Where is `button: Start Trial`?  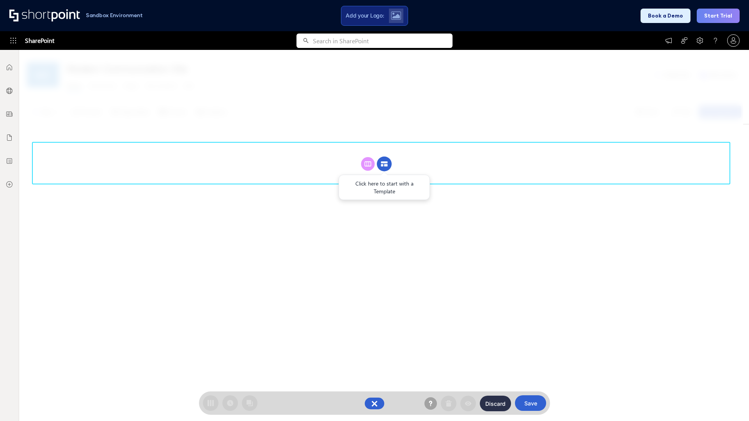
button: Start Trial is located at coordinates (718, 16).